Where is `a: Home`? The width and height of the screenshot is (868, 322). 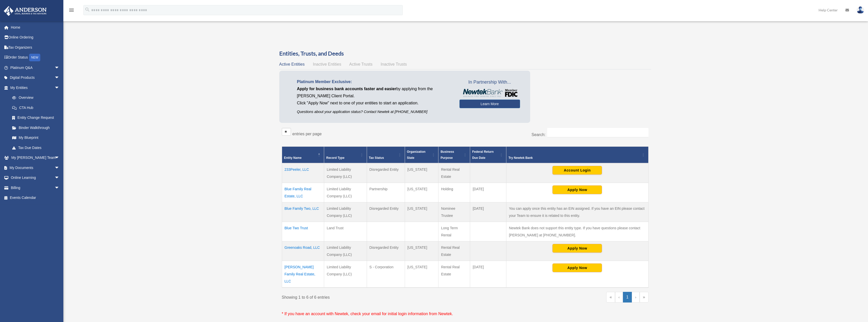
a: Home is located at coordinates (35, 28).